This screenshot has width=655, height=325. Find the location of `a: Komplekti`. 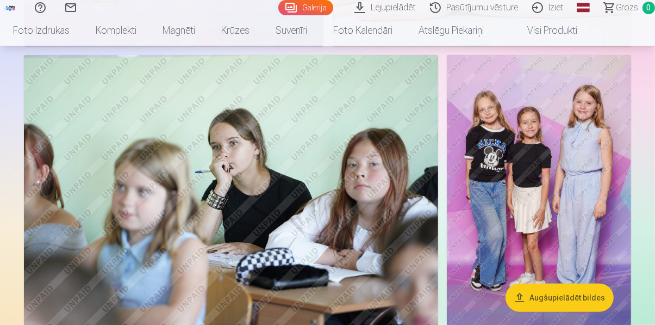

a: Komplekti is located at coordinates (116, 30).